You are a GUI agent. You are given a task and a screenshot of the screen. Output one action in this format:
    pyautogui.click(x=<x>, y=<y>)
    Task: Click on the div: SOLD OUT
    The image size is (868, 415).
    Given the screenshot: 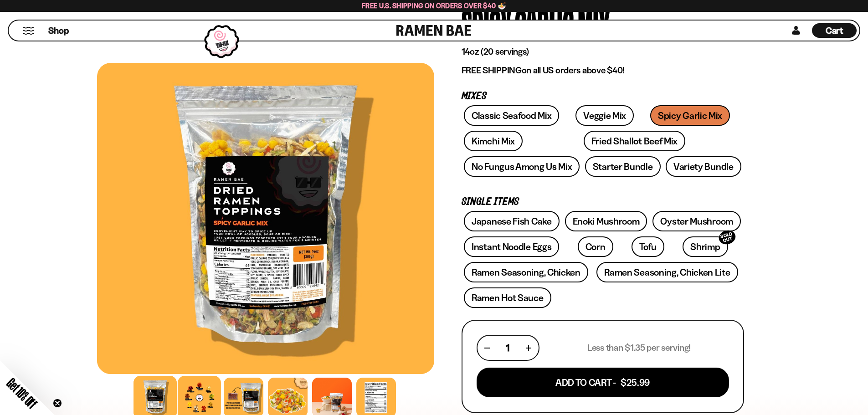 What is the action you would take?
    pyautogui.click(x=728, y=238)
    